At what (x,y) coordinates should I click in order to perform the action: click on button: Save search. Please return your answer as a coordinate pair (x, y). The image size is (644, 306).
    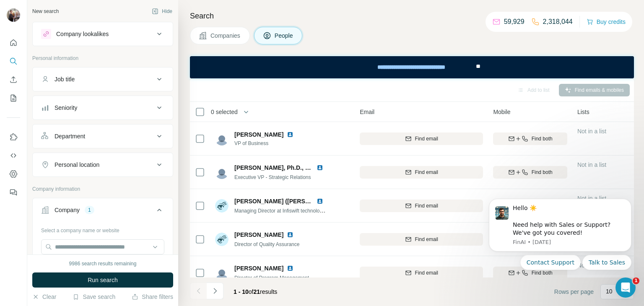
    Looking at the image, I should click on (94, 297).